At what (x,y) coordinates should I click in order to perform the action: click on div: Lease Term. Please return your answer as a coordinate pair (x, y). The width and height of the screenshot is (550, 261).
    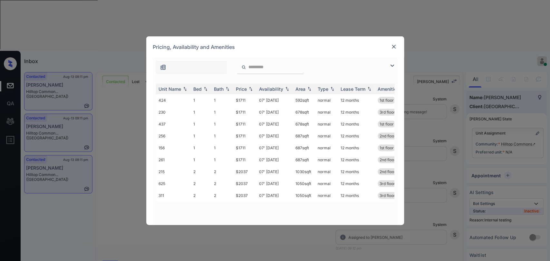
    Looking at the image, I should click on (353, 89).